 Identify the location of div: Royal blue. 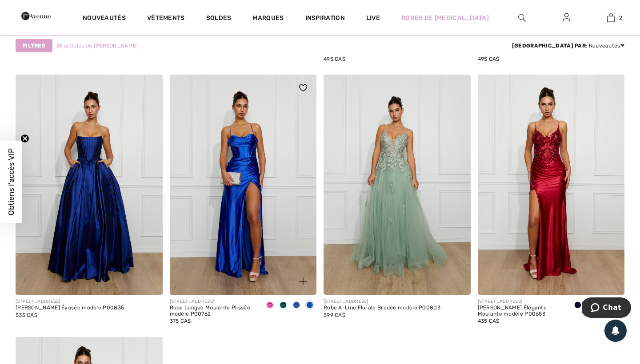
(310, 306).